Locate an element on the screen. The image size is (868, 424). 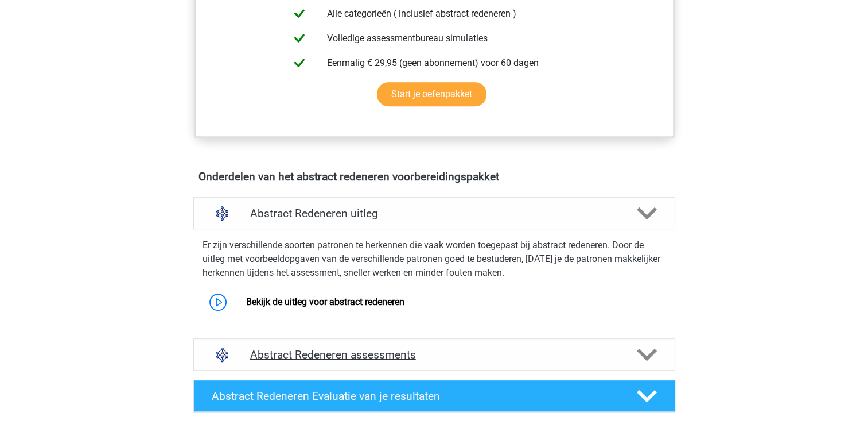
a: assessments Abstract Redeneren assessments is located at coordinates (435, 354).